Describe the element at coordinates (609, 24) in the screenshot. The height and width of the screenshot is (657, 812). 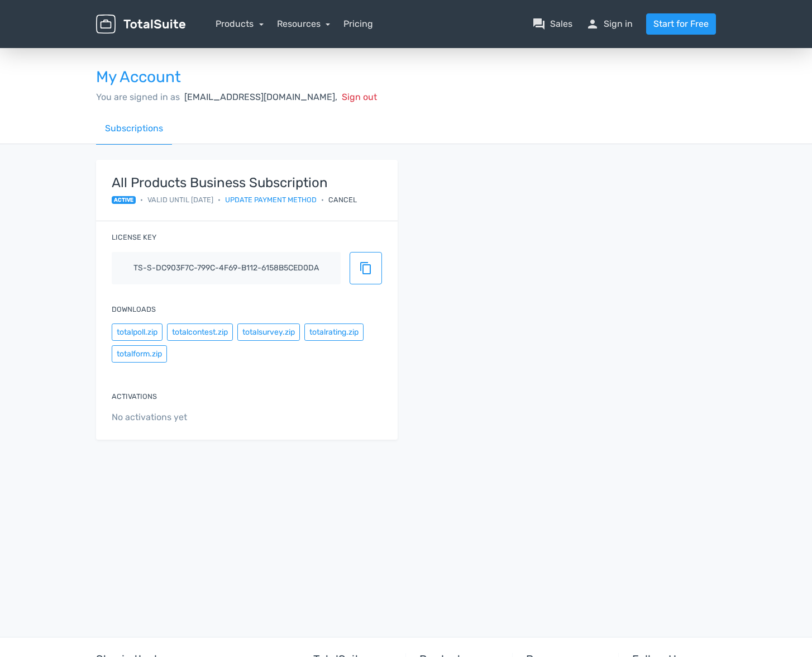
I see `a: personSign in` at that location.